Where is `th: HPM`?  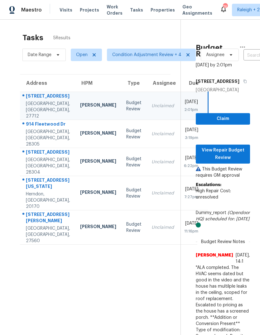 th: HPM is located at coordinates (98, 83).